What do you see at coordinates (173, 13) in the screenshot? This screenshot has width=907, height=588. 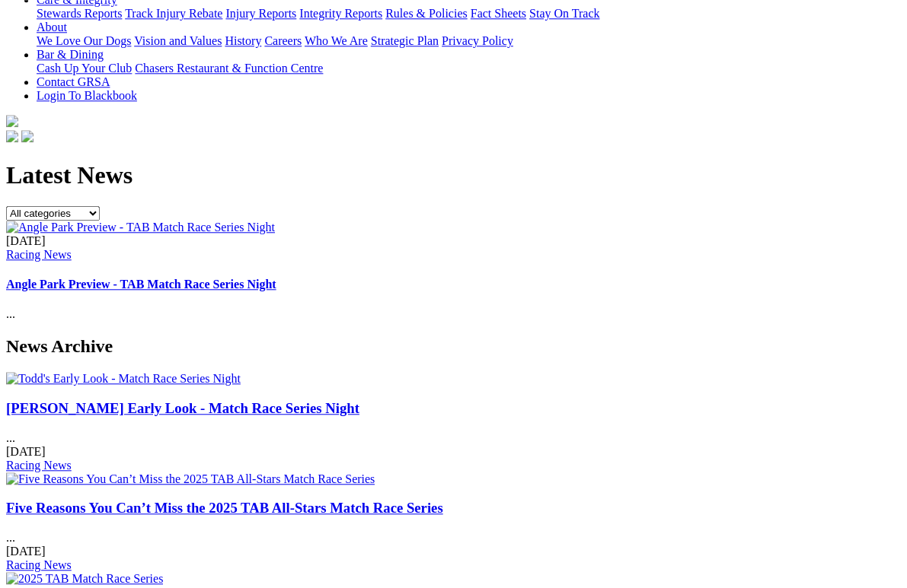 I see `a: Track Injury Rebate` at bounding box center [173, 13].